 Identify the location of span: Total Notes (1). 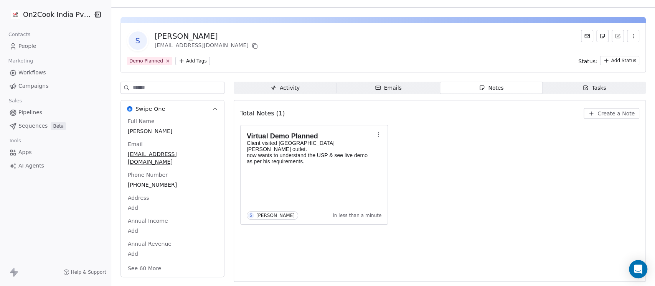
(262, 113).